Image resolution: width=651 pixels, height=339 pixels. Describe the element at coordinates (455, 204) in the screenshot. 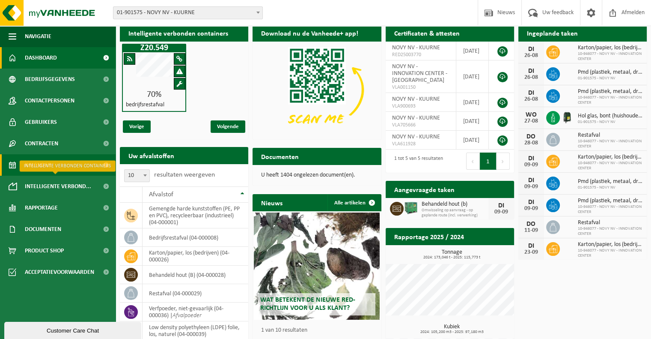

I see `span: Behandeld hout (b)` at that location.